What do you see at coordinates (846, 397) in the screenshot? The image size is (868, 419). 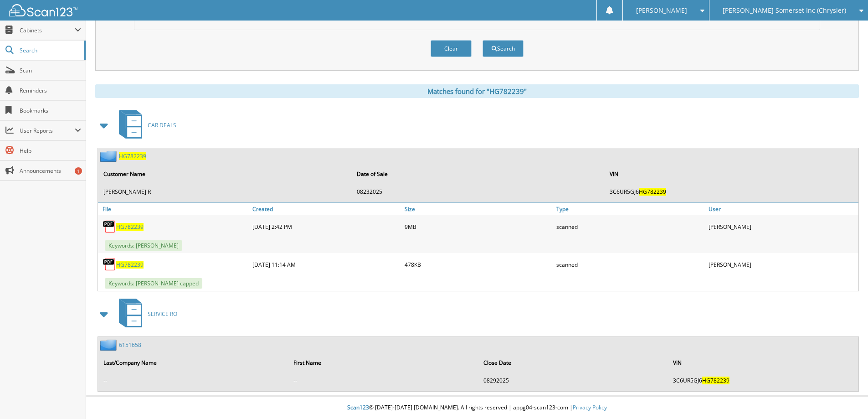 I see `div: Chat Widget` at bounding box center [846, 397].